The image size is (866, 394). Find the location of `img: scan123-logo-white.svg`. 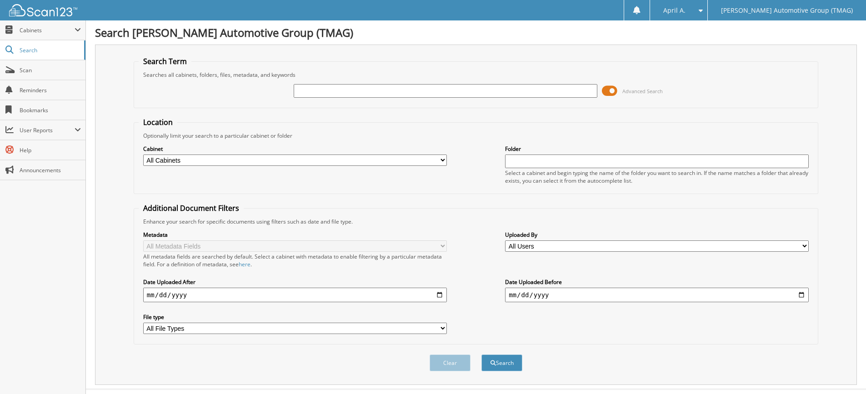

img: scan123-logo-white.svg is located at coordinates (43, 10).